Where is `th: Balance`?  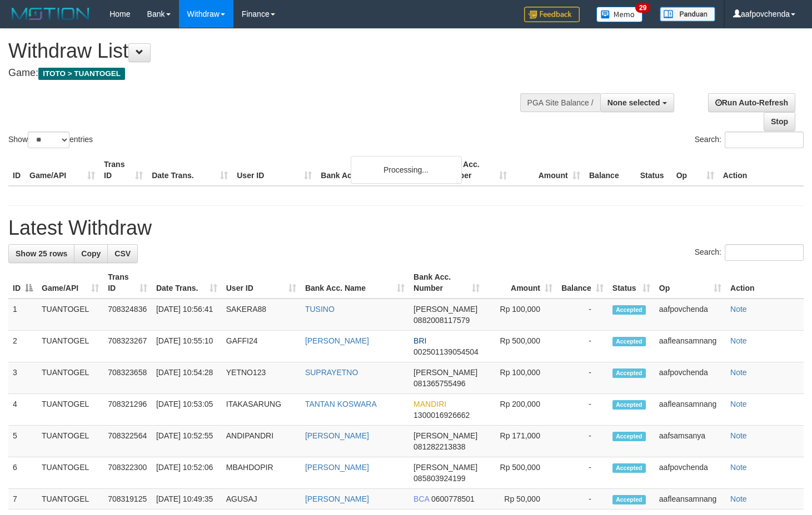 th: Balance is located at coordinates (610, 170).